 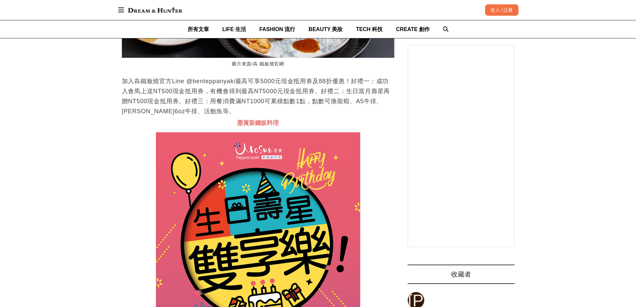 What do you see at coordinates (369, 29) in the screenshot?
I see `span: TECH 科技` at bounding box center [369, 29].